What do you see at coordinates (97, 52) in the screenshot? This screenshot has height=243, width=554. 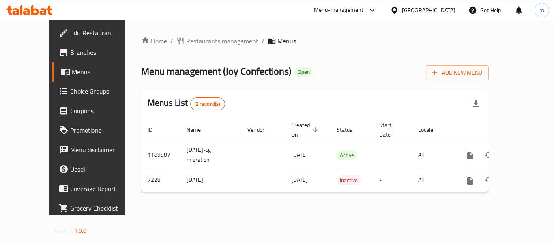 I see `a: Branches` at bounding box center [97, 52].